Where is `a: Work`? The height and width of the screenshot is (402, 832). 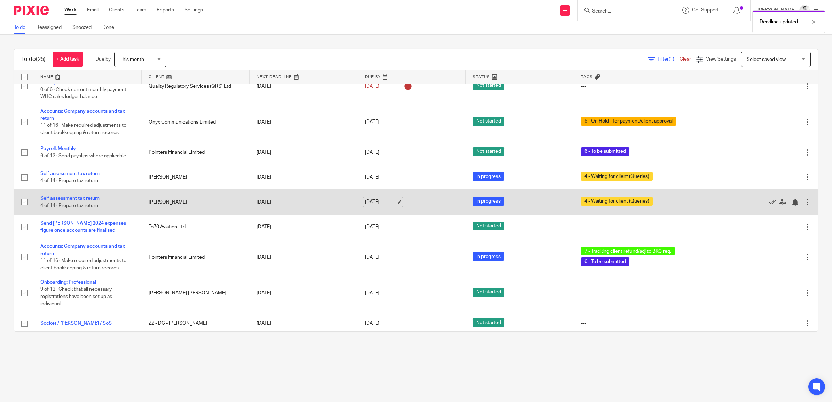
a: Work is located at coordinates (70, 10).